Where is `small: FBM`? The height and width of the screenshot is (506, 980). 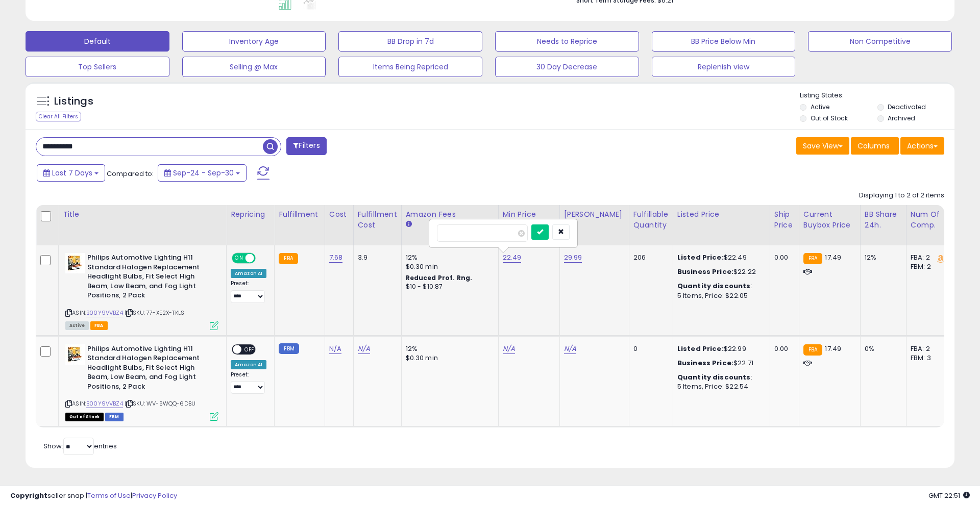 small: FBM is located at coordinates (289, 349).